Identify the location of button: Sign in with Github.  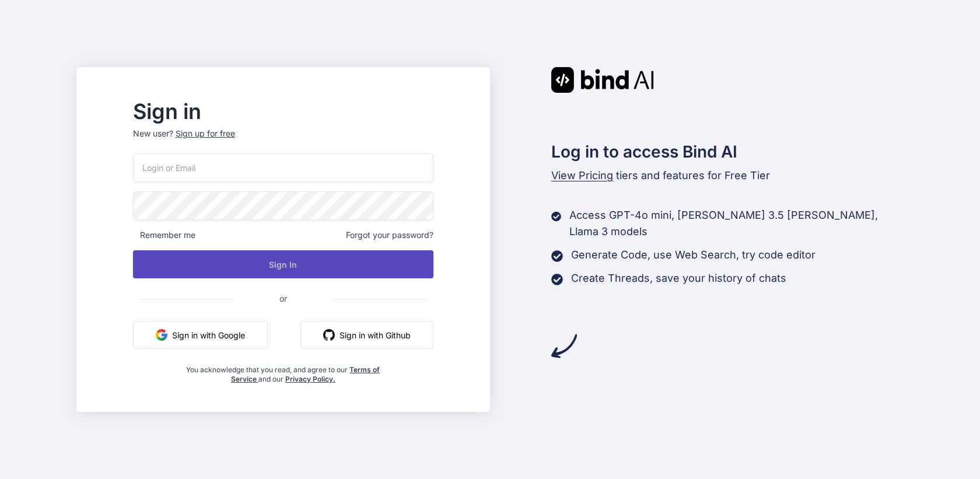
(367, 335).